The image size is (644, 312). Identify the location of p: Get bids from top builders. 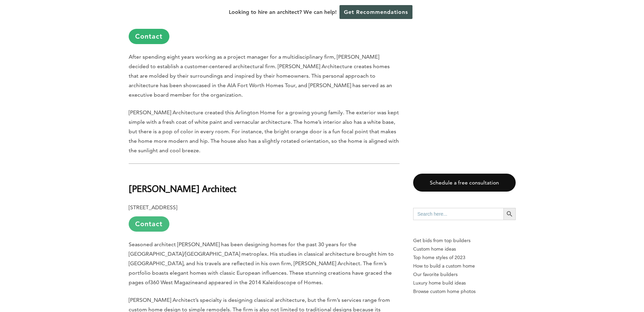
(464, 241).